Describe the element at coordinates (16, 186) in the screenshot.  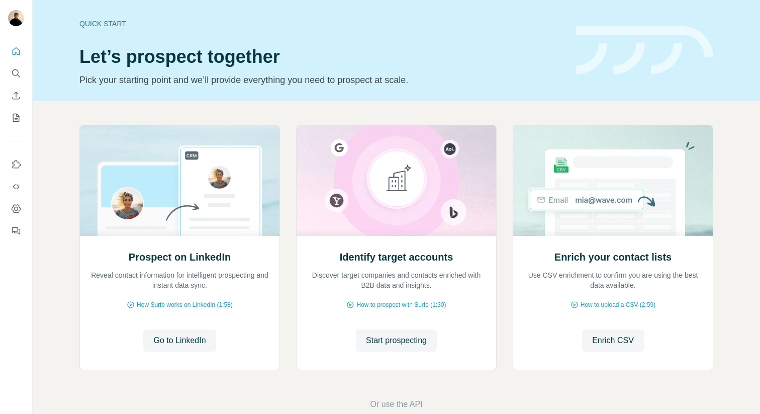
I see `button: Use Surfe API` at that location.